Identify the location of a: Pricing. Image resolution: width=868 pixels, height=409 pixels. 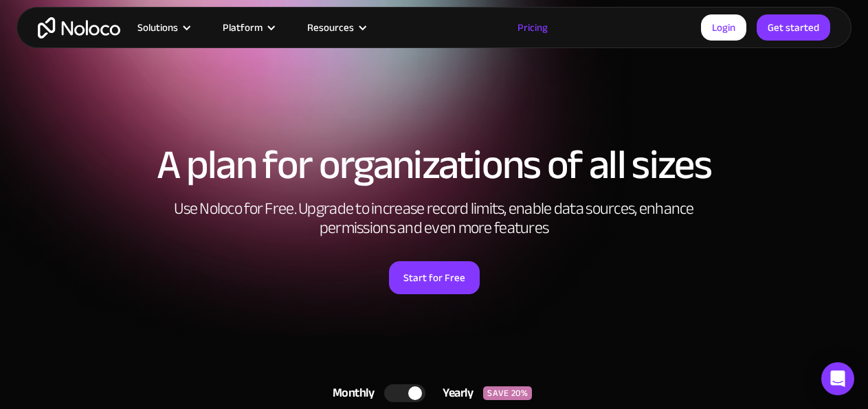
(532, 27).